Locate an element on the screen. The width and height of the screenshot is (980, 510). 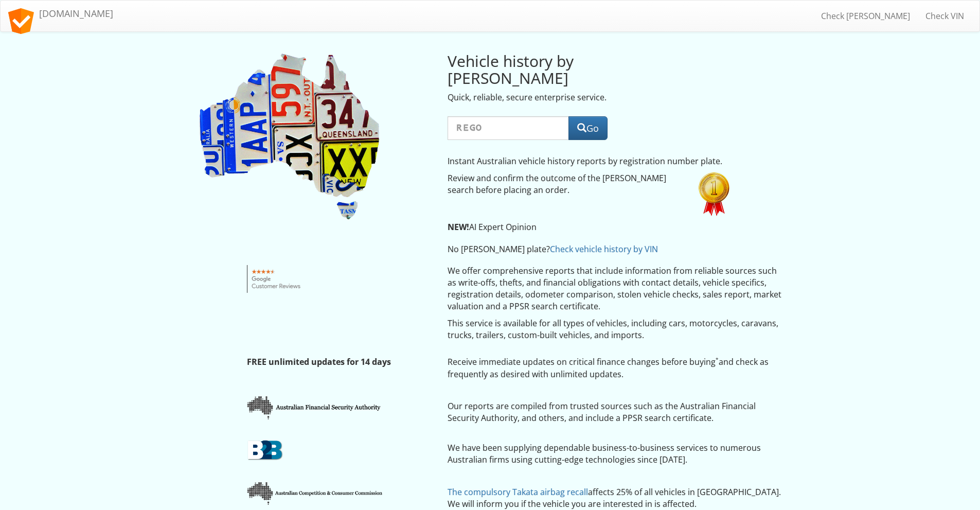
p: This service is available for all types of vehicles, including cars, motorcycles, caravans, truck... is located at coordinates (615, 329).